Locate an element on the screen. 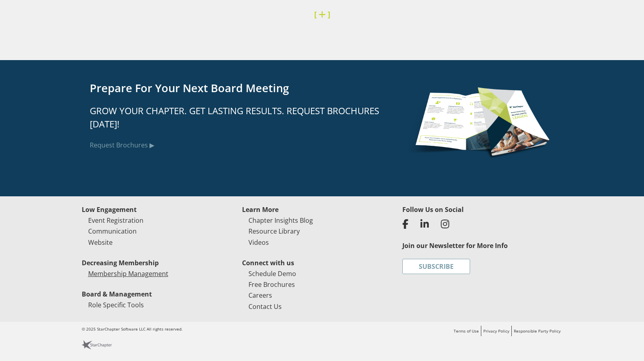  strong: Follow Us on Social is located at coordinates (432, 209).